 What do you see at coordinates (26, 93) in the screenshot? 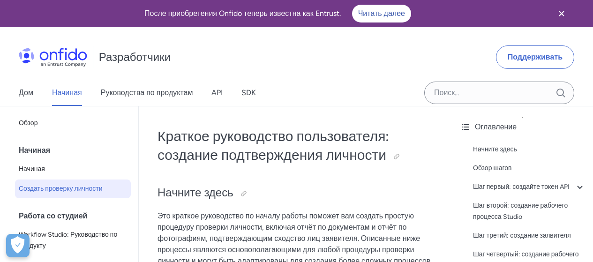
I see `a: Дом` at bounding box center [26, 93].